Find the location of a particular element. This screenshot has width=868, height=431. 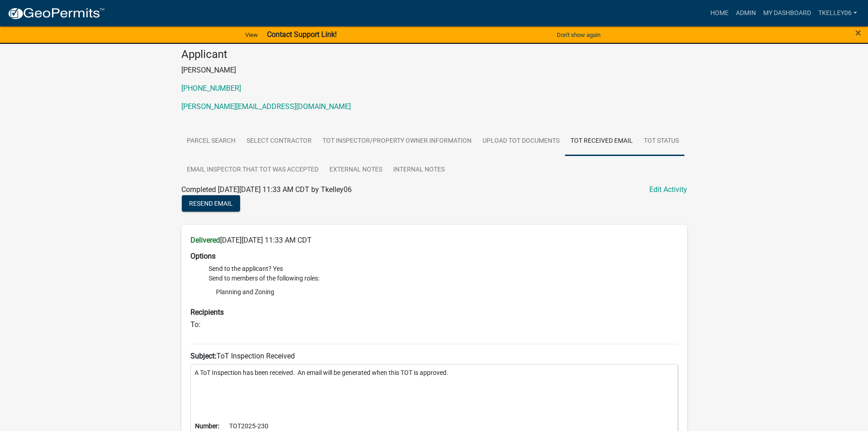

b: Number: is located at coordinates (207, 426).